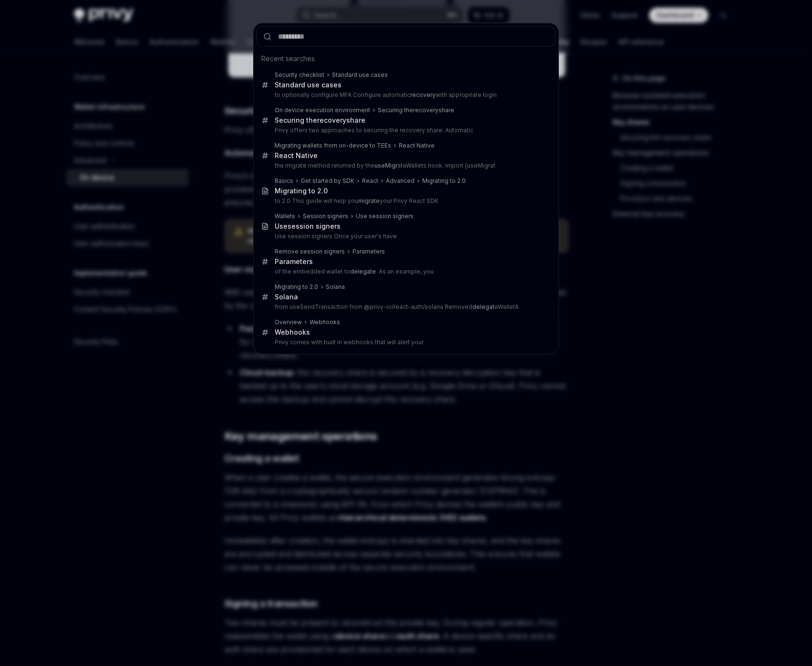 The height and width of the screenshot is (666, 812). I want to click on p: to optionally configure MFA Configure automatic with appropriate login, so click(405, 95).